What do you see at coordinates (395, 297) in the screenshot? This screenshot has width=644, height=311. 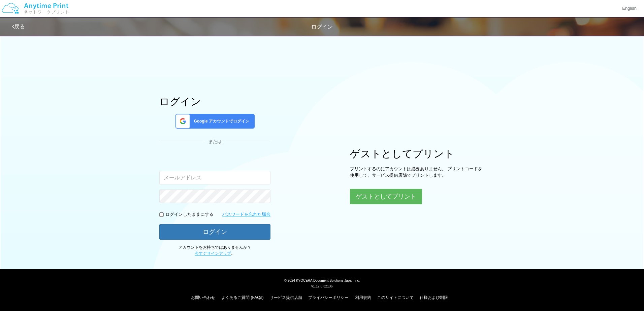 I see `a: このサイトについて` at bounding box center [395, 297].